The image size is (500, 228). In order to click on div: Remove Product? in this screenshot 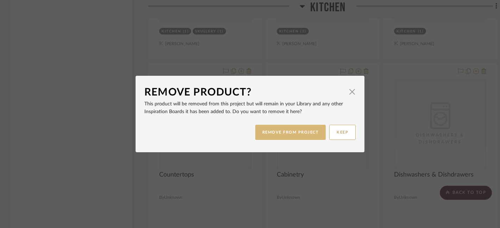, I will do `click(245, 92)`.